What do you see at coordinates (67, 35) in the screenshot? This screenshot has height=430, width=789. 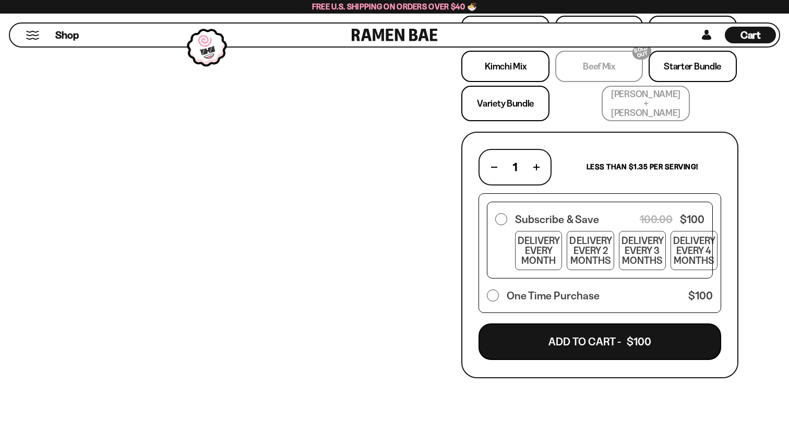 I see `a: Shop` at bounding box center [67, 35].